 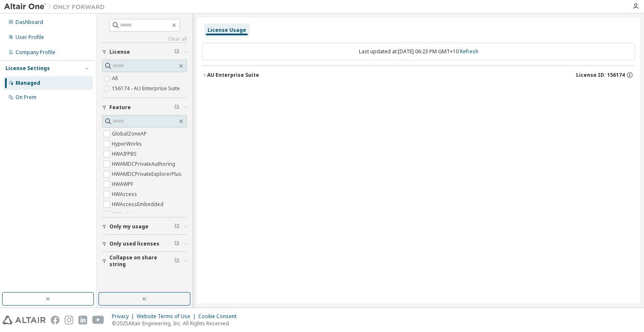 What do you see at coordinates (98, 319) in the screenshot?
I see `img: youtube.svg` at bounding box center [98, 319].